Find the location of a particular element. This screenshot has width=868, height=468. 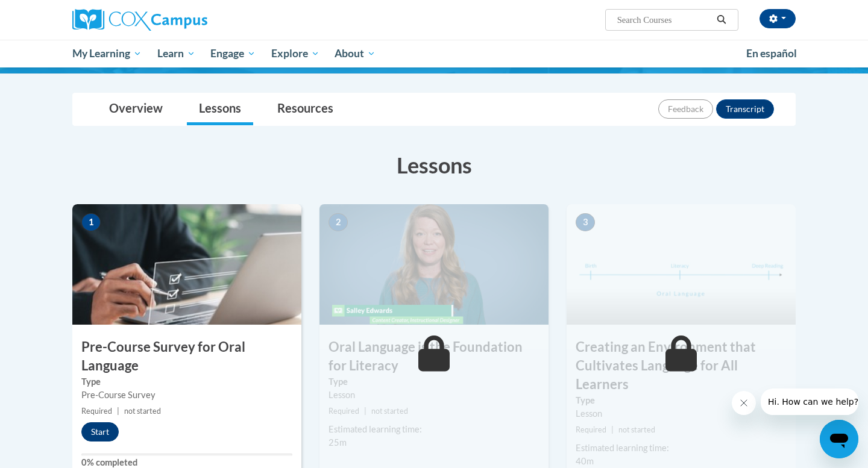

a: About is located at coordinates (356, 54).